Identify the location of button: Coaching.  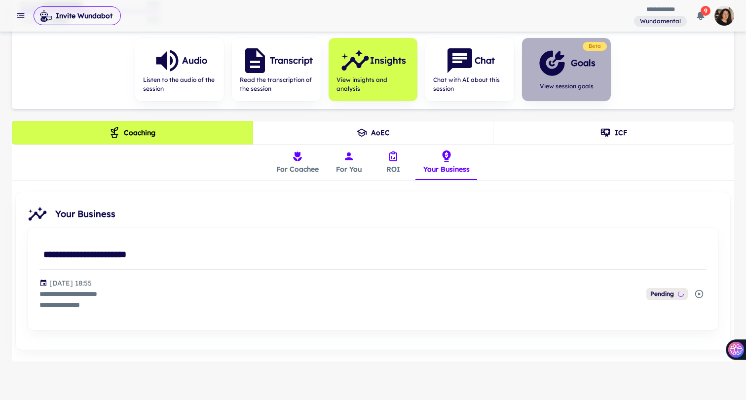
(132, 133).